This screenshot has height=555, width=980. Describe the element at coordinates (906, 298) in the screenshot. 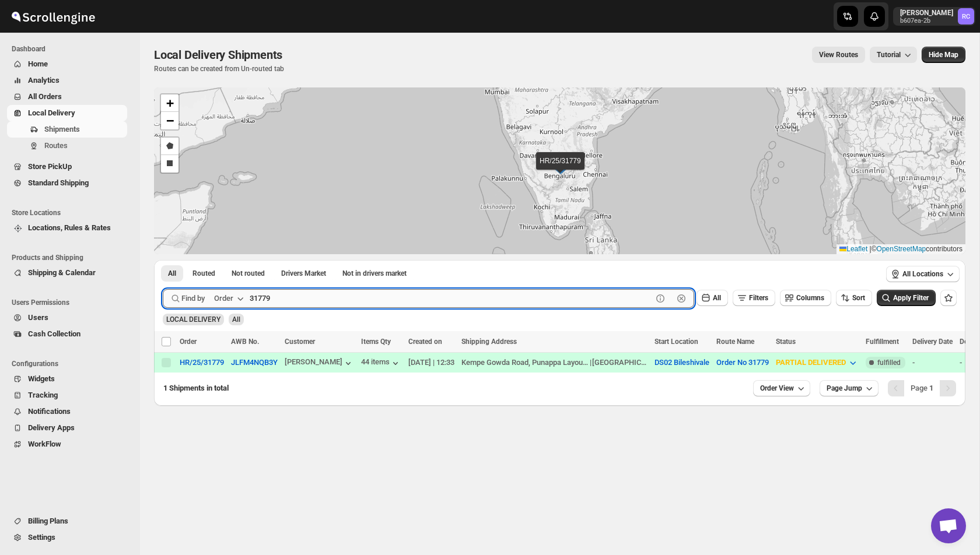

I see `button: Apply Filter` at that location.